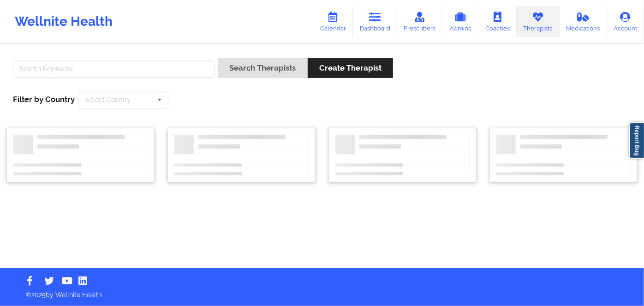  What do you see at coordinates (322, 291) in the screenshot?
I see `p: © 2025 by Wellnite Health` at bounding box center [322, 291].